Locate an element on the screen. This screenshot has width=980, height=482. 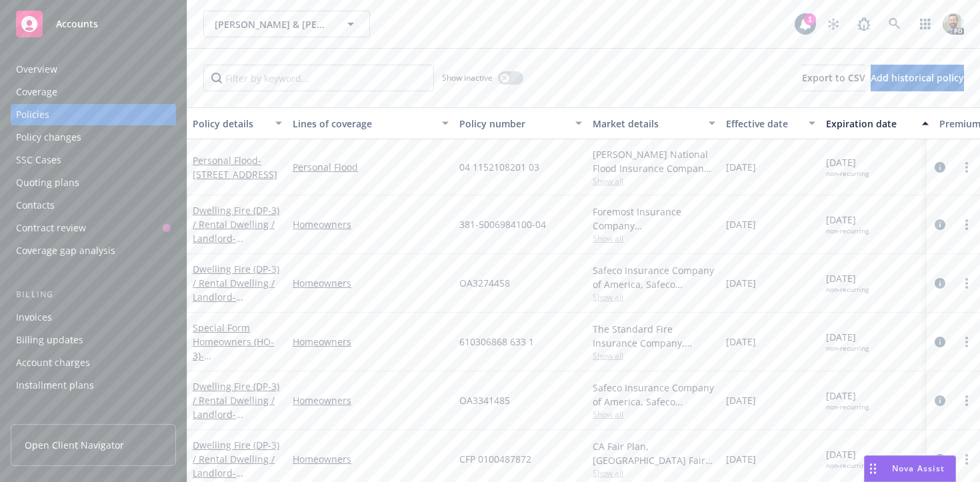
button: Market details is located at coordinates (654, 123).